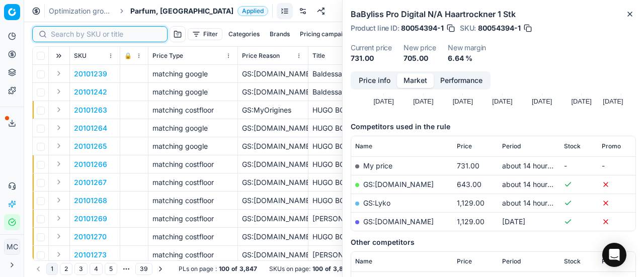  I want to click on button: 3, so click(81, 269).